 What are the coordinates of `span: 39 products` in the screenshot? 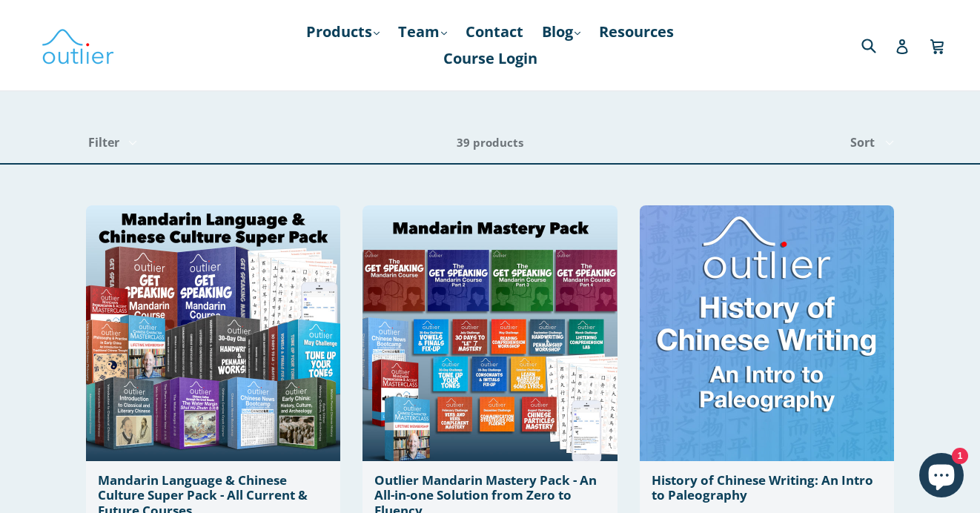 It's located at (490, 142).